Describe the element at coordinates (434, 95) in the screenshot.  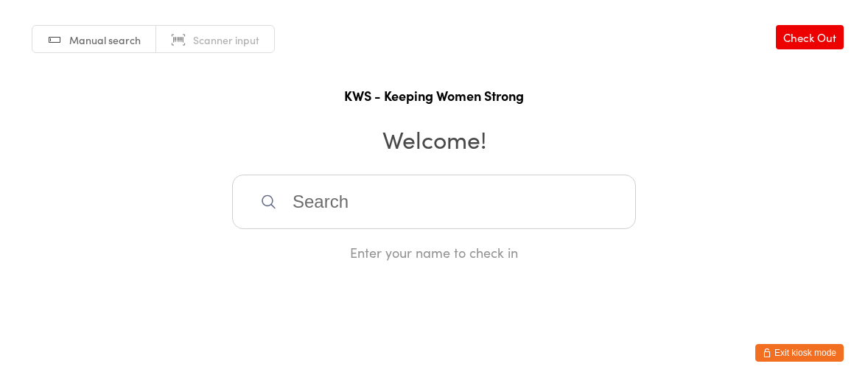
I see `h1: KWS - Keeping Women Strong` at that location.